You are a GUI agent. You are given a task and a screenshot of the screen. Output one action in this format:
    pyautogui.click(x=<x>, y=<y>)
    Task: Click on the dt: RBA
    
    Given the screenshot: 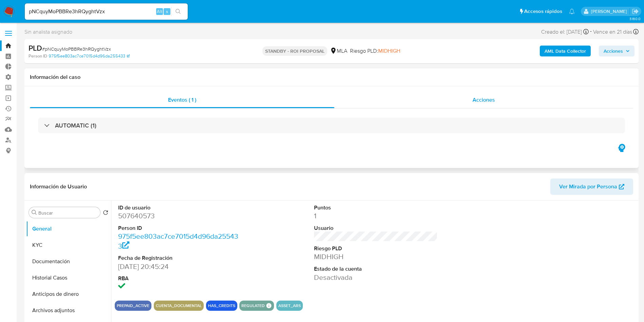 What is the action you would take?
    pyautogui.click(x=180, y=278)
    